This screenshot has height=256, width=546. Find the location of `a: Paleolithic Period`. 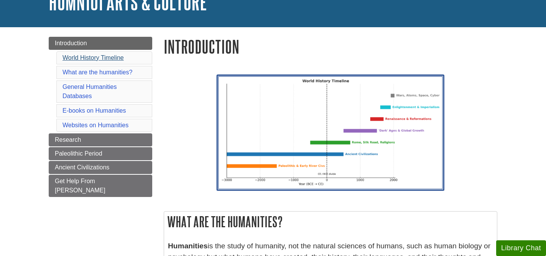

a: Paleolithic Period is located at coordinates (100, 154).